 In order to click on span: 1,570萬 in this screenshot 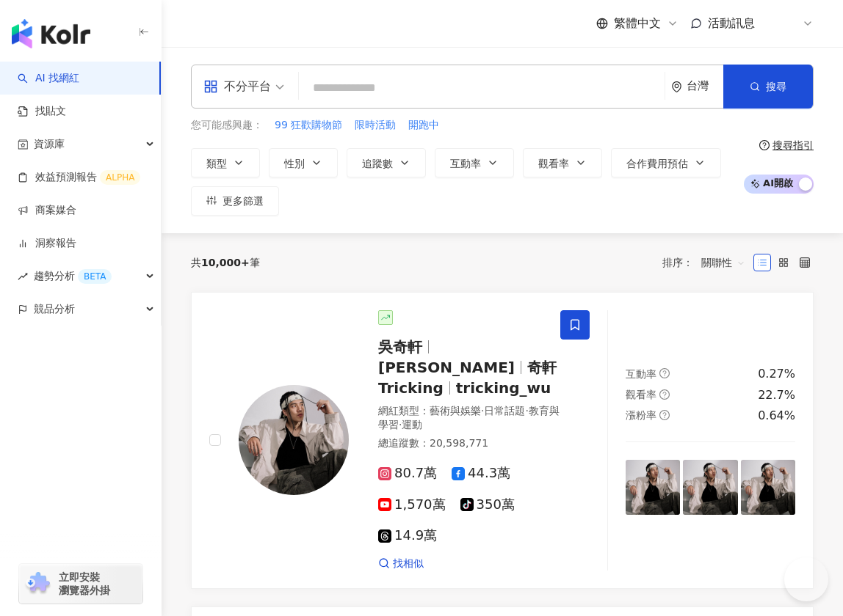, I will do `click(412, 505)`.